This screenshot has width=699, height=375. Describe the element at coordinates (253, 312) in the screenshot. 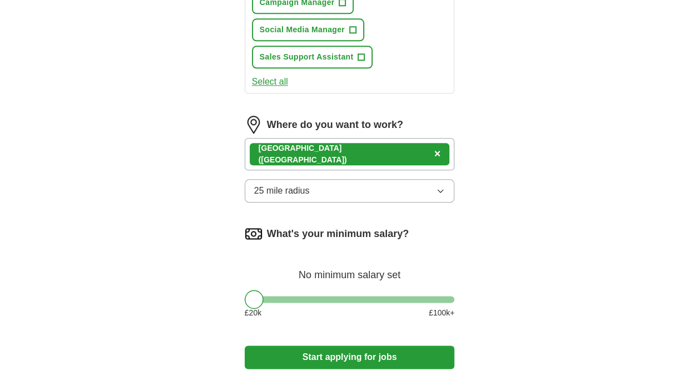

I see `span: £ 20 k` at that location.